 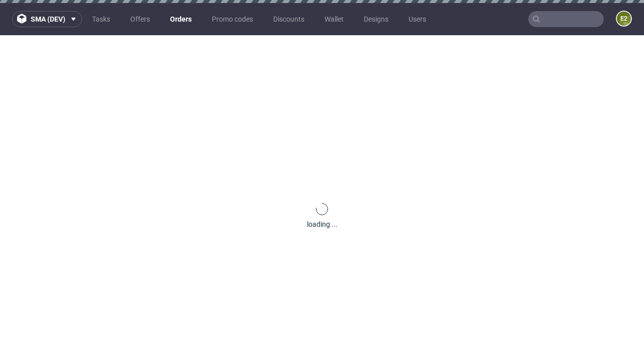 I want to click on a: Offers, so click(x=140, y=19).